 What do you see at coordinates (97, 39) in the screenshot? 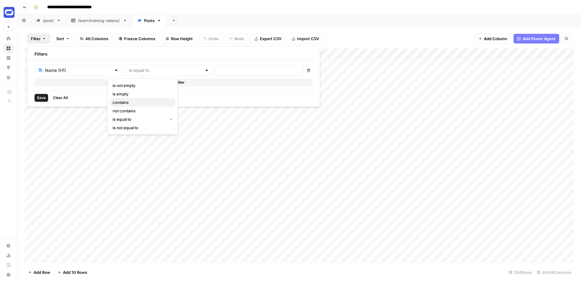
I see `span: 46 Columns` at bounding box center [97, 39].